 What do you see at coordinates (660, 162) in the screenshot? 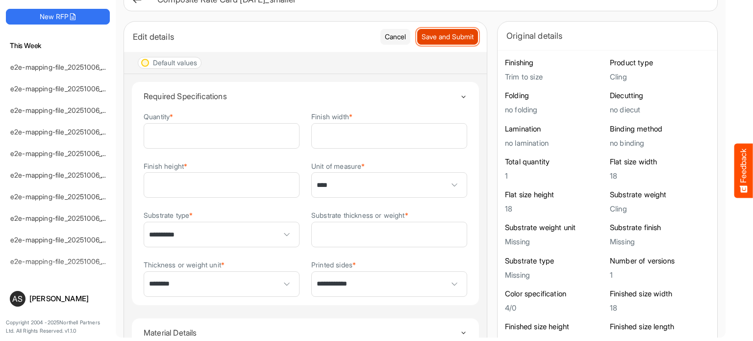
I see `h6: Flat size width` at bounding box center [660, 162].